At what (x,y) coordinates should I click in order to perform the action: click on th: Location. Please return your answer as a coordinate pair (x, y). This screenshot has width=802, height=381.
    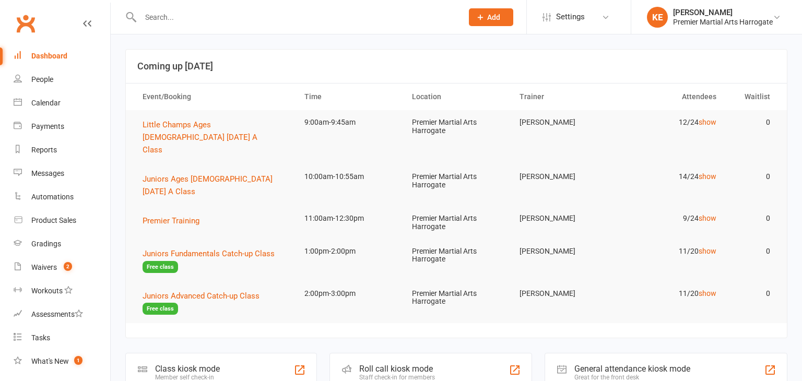
    Looking at the image, I should click on (456, 97).